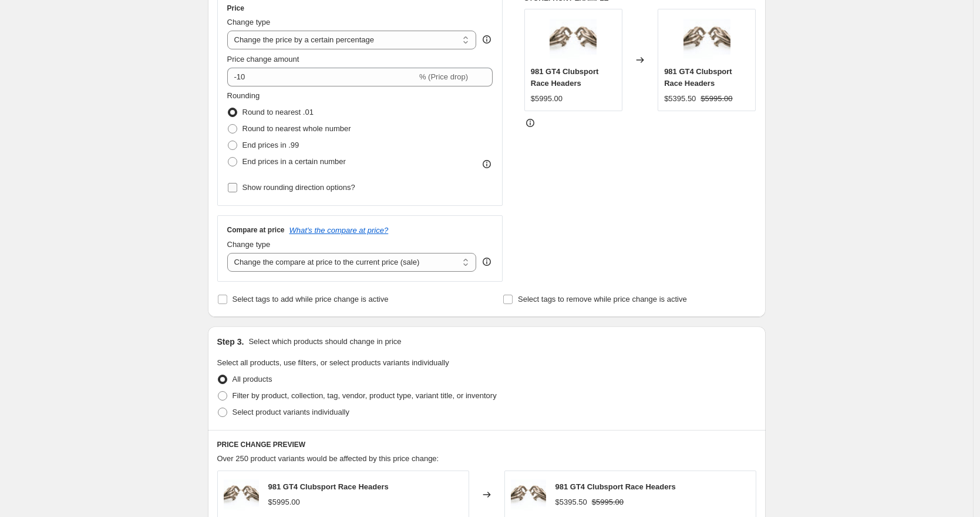 Image resolution: width=980 pixels, height=517 pixels. What do you see at coordinates (324, 341) in the screenshot?
I see `p: Select which products should change in price` at bounding box center [324, 341].